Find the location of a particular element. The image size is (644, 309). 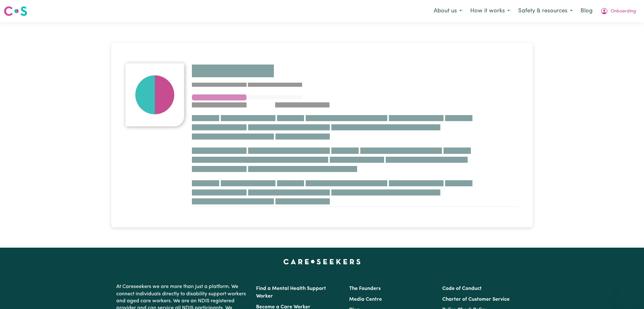

a: Charter of Customer Service is located at coordinates (476, 299).